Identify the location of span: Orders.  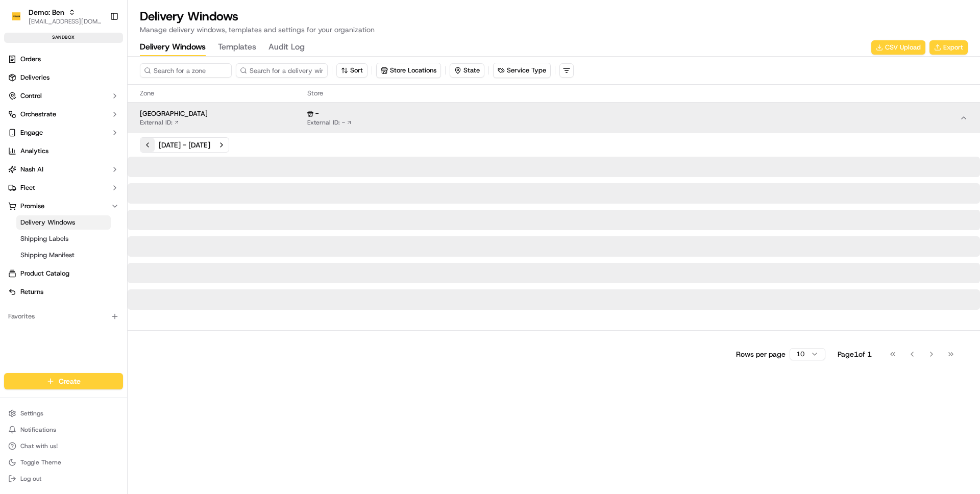
(30, 59).